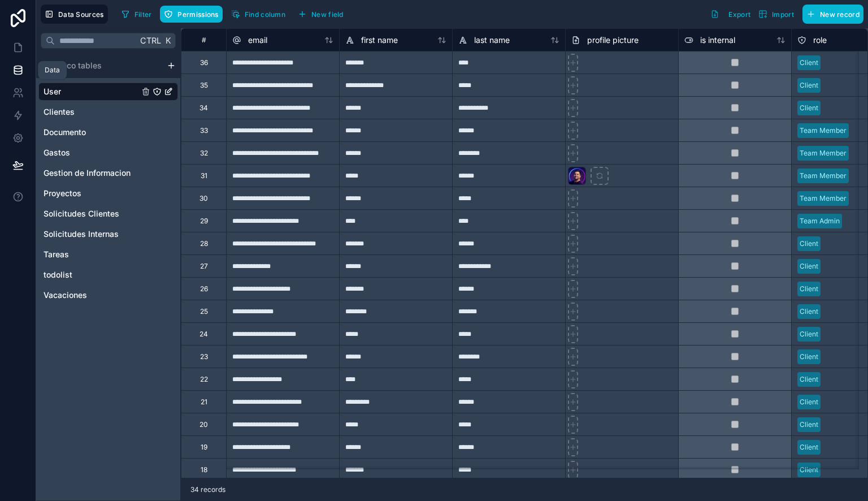 The height and width of the screenshot is (501, 868). What do you see at coordinates (208, 489) in the screenshot?
I see `span: 34 records` at bounding box center [208, 489].